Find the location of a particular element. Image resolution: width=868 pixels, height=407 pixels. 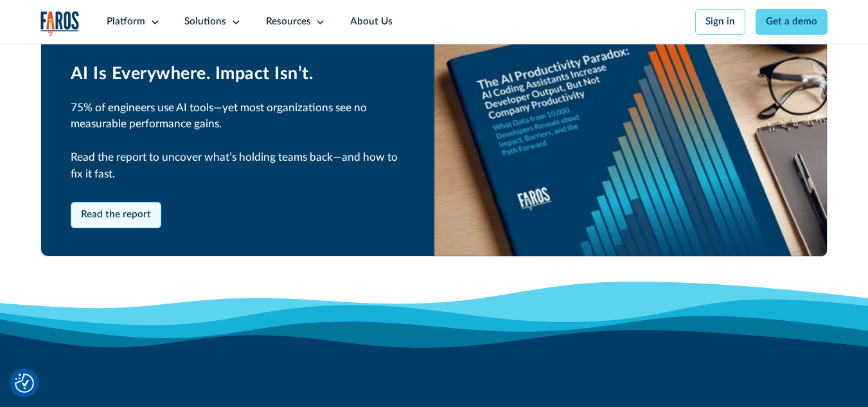

img: Revisit consent button is located at coordinates (24, 384).